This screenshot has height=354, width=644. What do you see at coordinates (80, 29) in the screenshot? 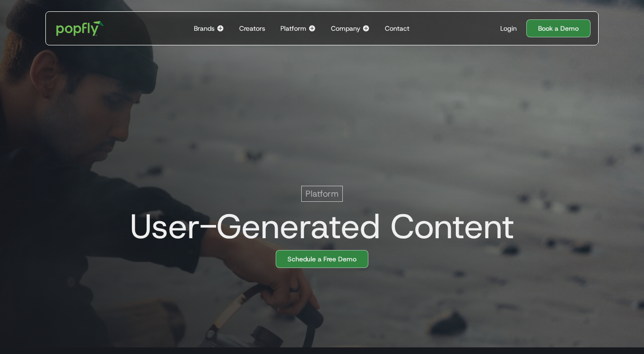
I see `a: home` at bounding box center [80, 29].